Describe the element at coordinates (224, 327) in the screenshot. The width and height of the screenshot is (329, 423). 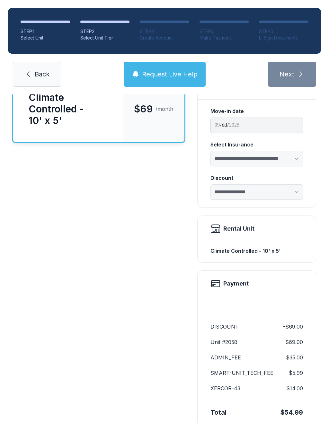
I see `dt: DISCOUNT` at that location.